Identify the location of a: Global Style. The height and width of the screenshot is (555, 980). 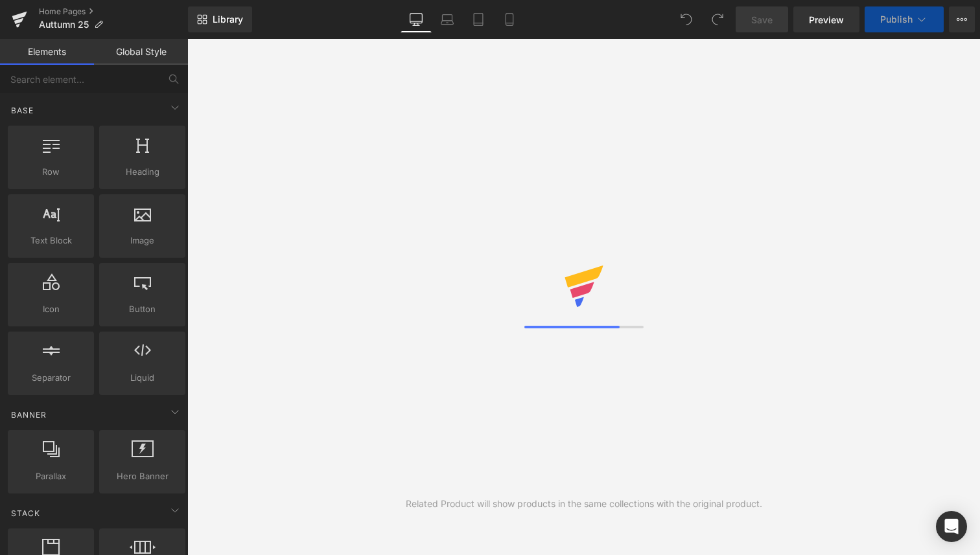
(141, 52).